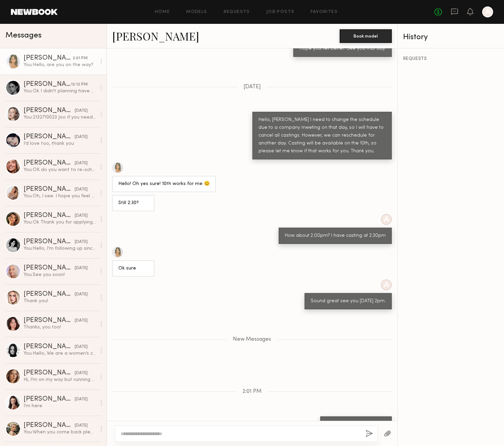 The width and height of the screenshot is (504, 446). What do you see at coordinates (60, 327) in the screenshot?
I see `div: Thanks, you too!` at bounding box center [60, 327].